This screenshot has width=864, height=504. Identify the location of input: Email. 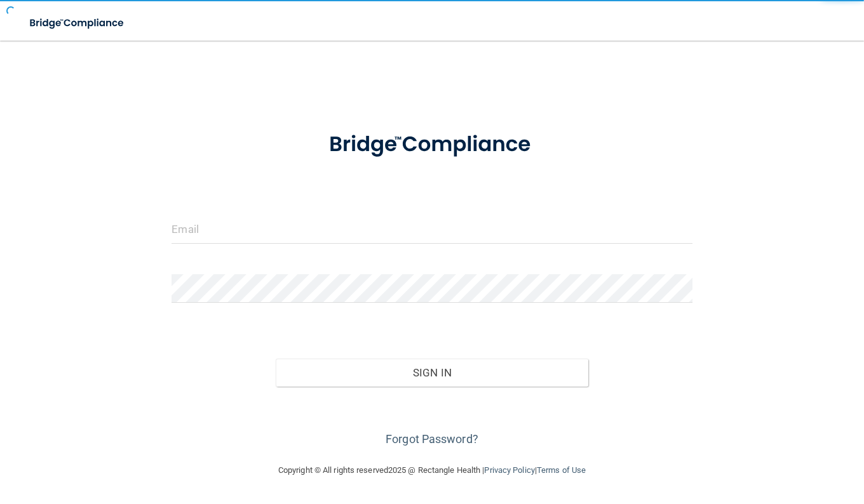
(431, 229).